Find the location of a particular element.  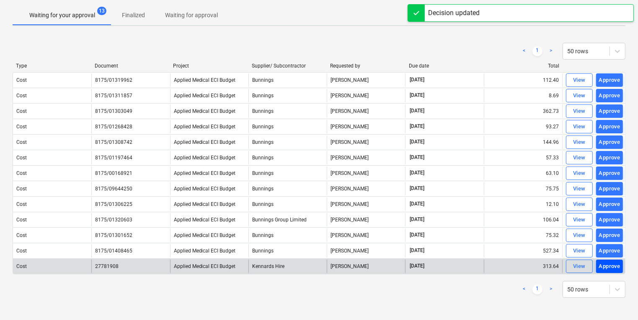

div: Requested by is located at coordinates (366, 66).